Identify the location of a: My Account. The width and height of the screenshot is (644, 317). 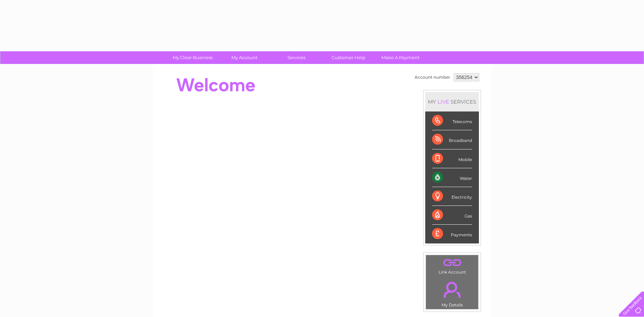
(245, 58).